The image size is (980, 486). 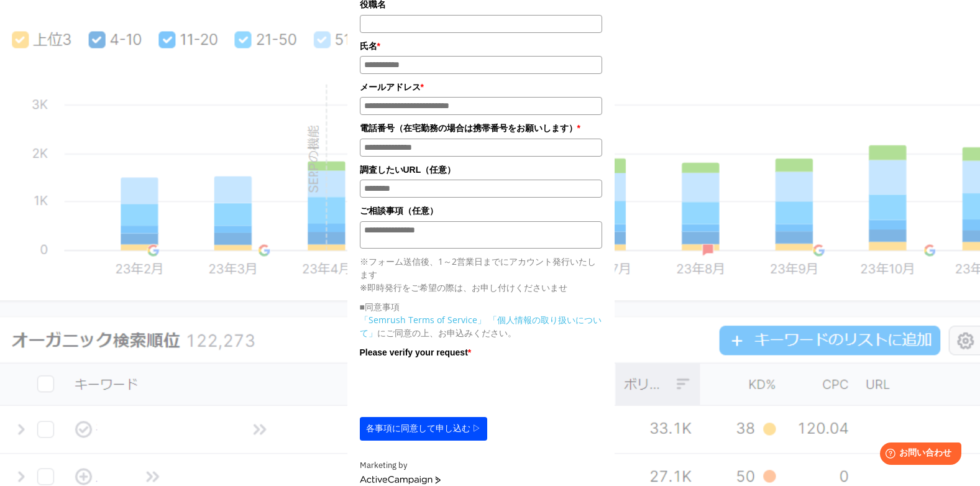 What do you see at coordinates (423, 319) in the screenshot?
I see `a: 「Semrush Terms of Service」` at bounding box center [423, 319].